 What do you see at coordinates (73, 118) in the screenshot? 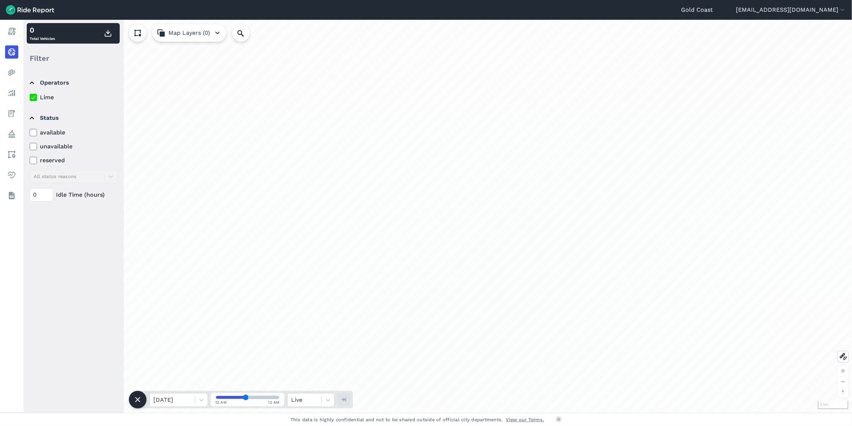
I see `summary: Status` at bounding box center [73, 118].